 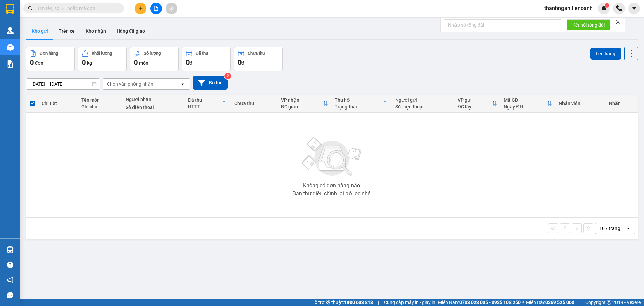 I want to click on sup: 1, so click(x=607, y=5).